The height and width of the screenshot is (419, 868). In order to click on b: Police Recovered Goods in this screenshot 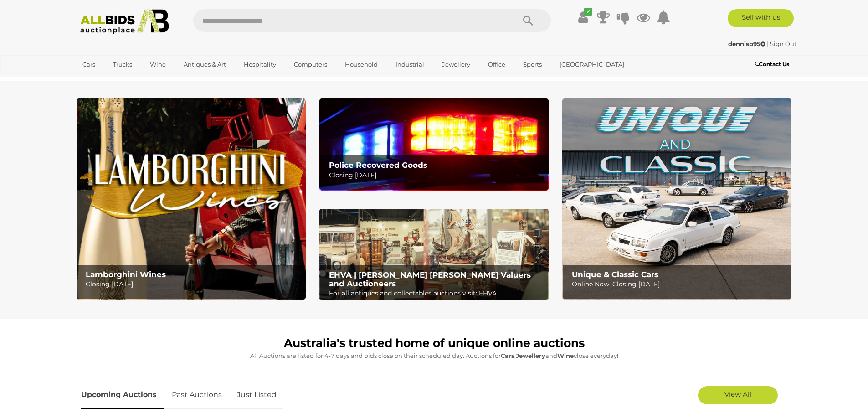, I will do `click(378, 165)`.